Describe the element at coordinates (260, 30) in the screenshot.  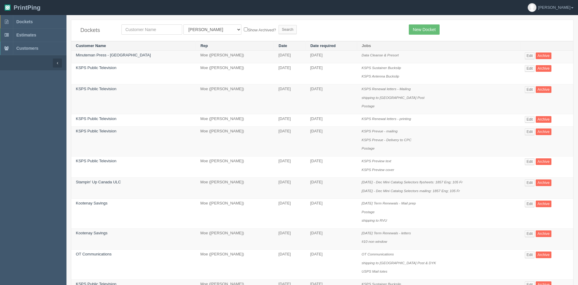
I see `label: Show Archived?` at that location.